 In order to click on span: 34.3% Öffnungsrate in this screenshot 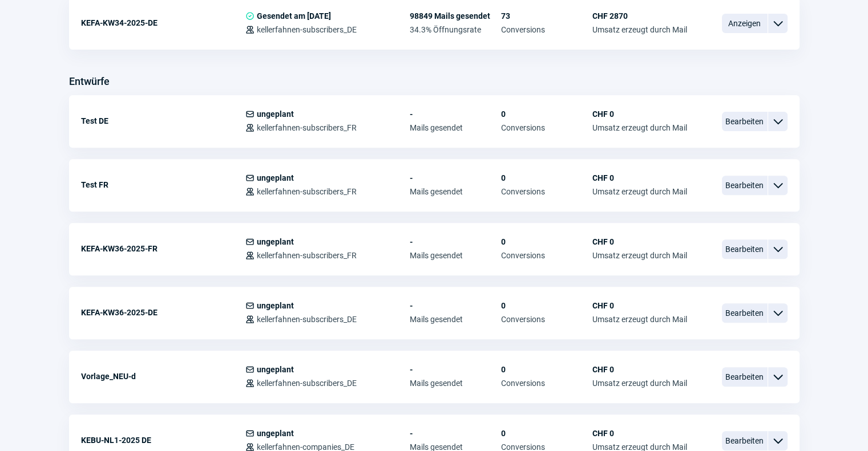, I will do `click(455, 30)`.